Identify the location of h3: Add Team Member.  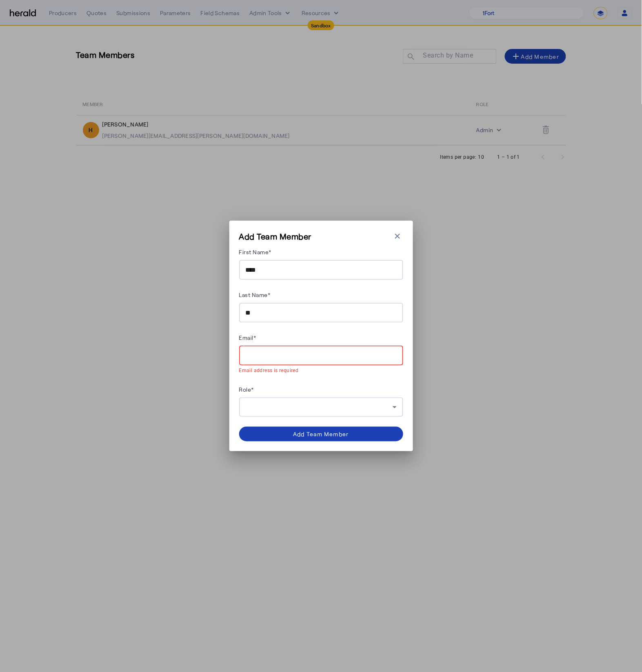
(276, 236).